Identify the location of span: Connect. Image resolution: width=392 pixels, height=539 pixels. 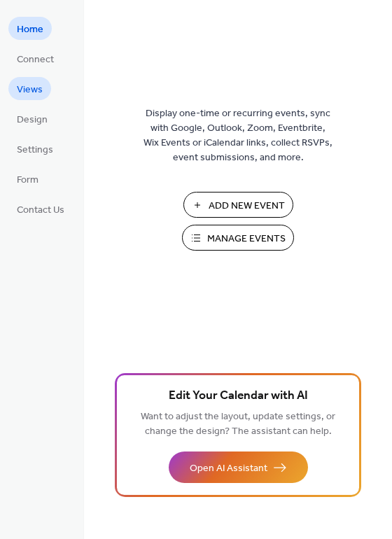
(35, 59).